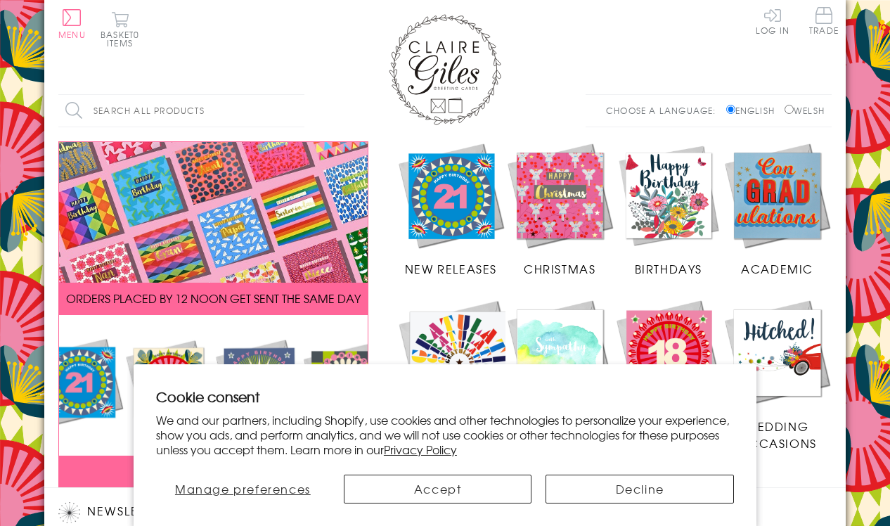 This screenshot has width=890, height=526. What do you see at coordinates (297, 110) in the screenshot?
I see `input: Search` at bounding box center [297, 110].